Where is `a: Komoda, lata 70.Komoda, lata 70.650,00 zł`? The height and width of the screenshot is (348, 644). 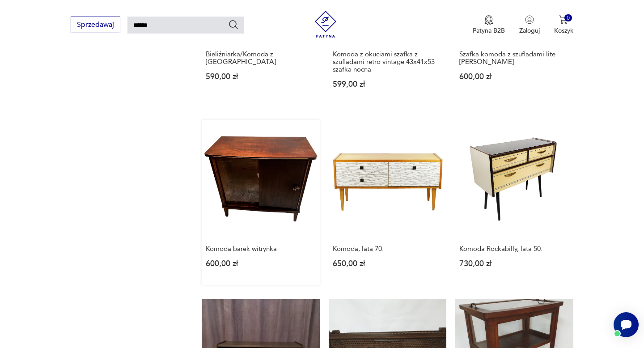
a: Komoda, lata 70.Komoda, lata 70.650,00 zł is located at coordinates (387, 203).